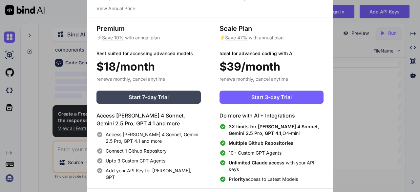  What do you see at coordinates (126, 66) in the screenshot?
I see `span: $18/month` at bounding box center [126, 66].